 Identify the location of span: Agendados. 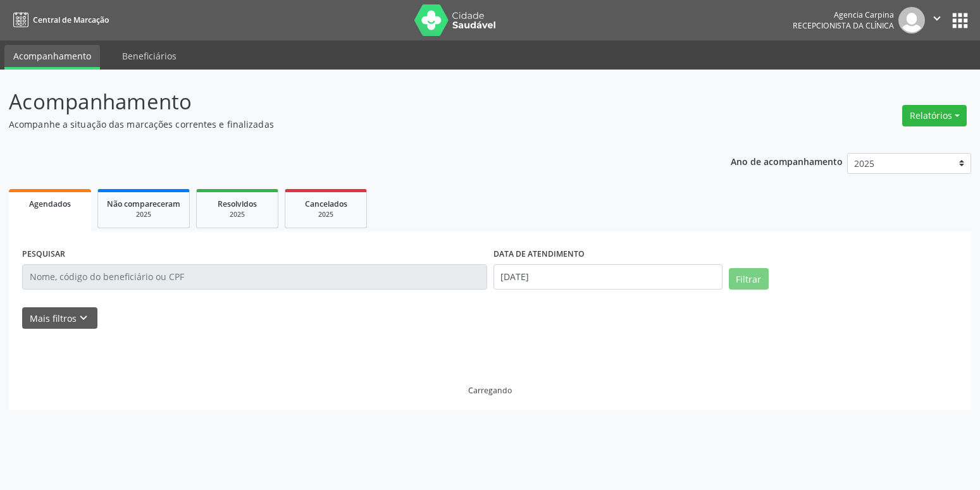
(50, 204).